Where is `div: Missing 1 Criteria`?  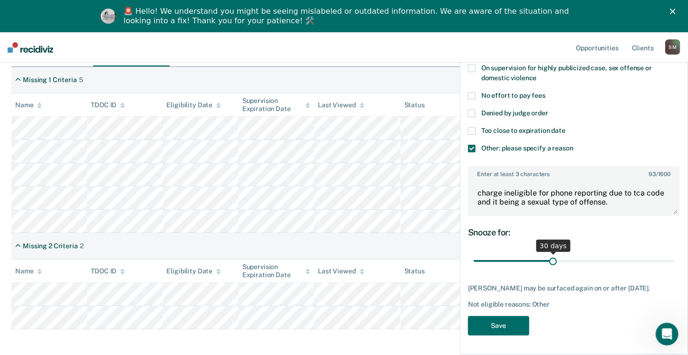 div: Missing 1 Criteria is located at coordinates (49, 80).